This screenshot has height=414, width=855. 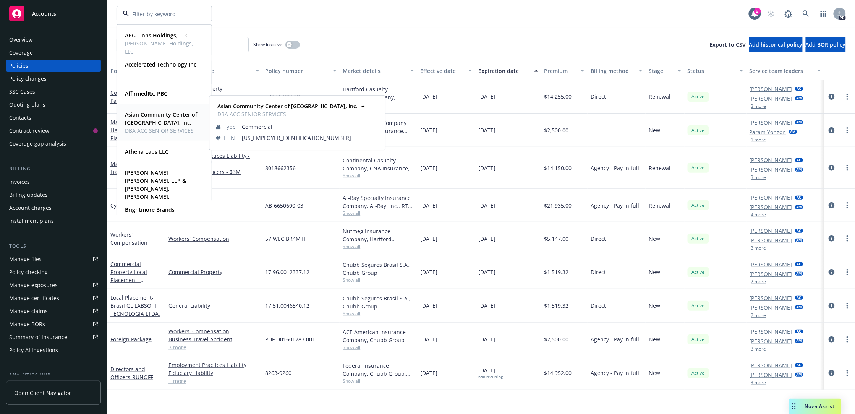 What do you see at coordinates (19, 66) in the screenshot?
I see `div: Policies` at bounding box center [19, 66].